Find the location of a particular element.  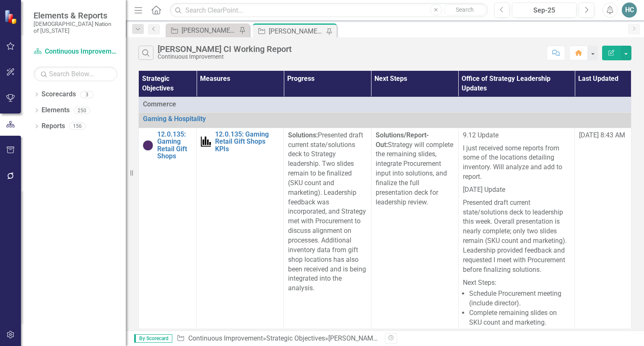

button: HC is located at coordinates (629, 10).